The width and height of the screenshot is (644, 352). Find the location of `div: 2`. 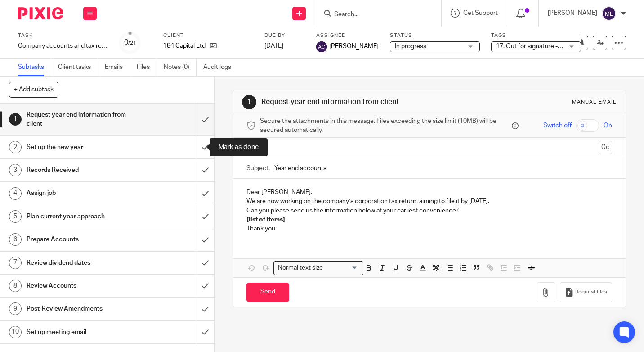

div: 2 is located at coordinates (15, 147).